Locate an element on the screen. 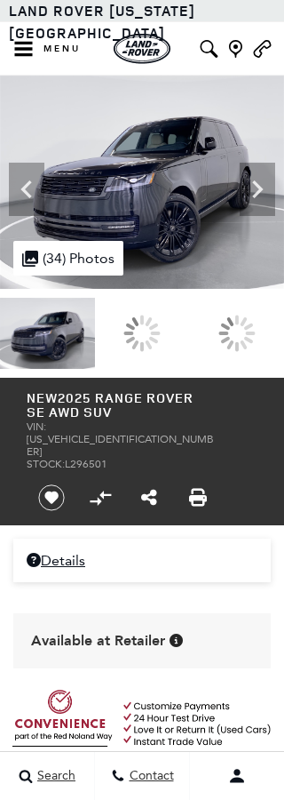 This screenshot has height=800, width=284. img: Land Rover is located at coordinates (142, 49).